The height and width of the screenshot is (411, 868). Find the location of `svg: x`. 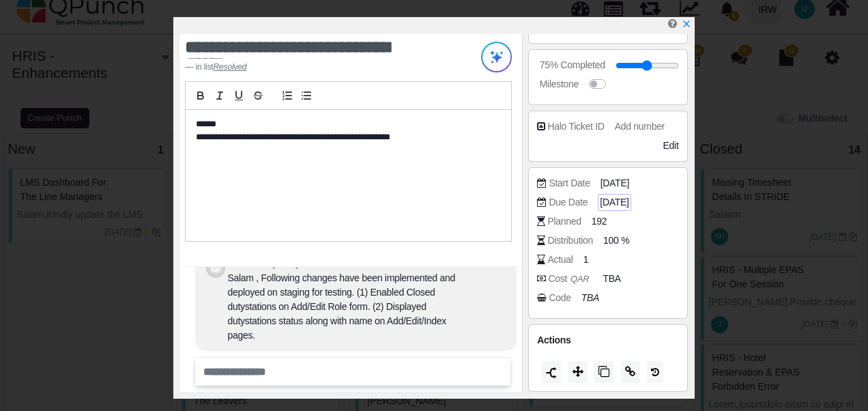

svg: x is located at coordinates (687, 24).